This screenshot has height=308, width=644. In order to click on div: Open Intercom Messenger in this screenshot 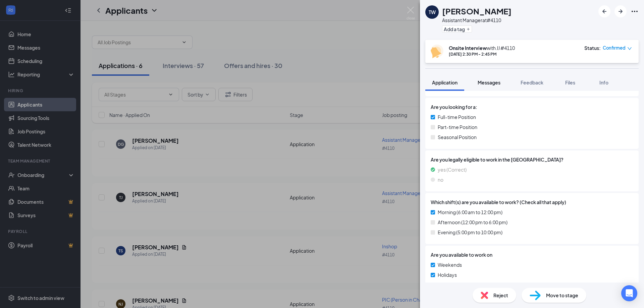, I will do `click(629, 293)`.